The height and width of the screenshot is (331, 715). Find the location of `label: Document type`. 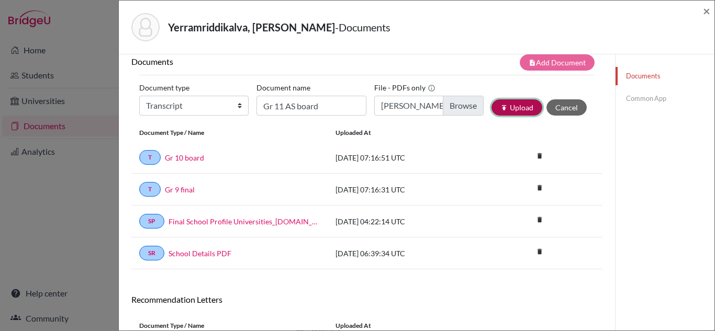

label: Document type is located at coordinates (164, 87).